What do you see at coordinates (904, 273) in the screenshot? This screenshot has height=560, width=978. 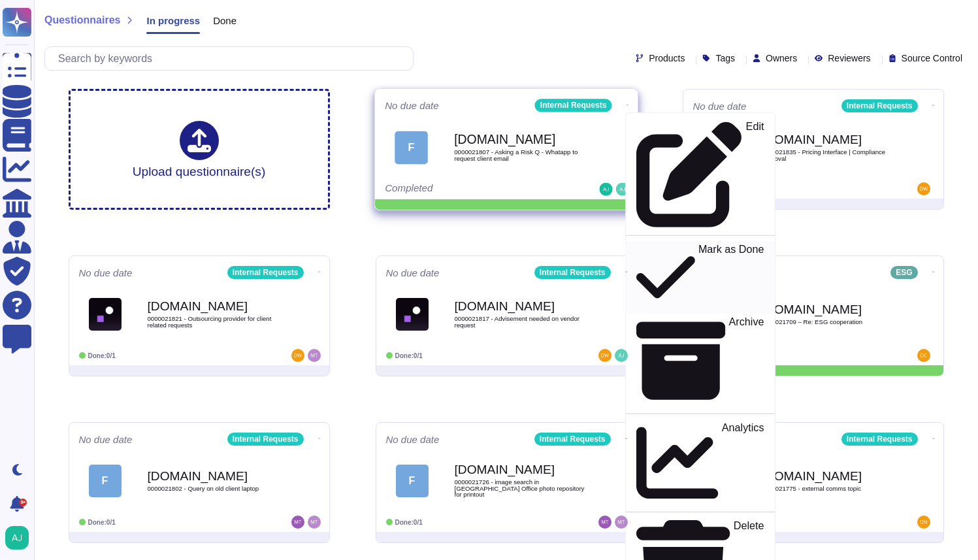 I see `div: ESG` at bounding box center [904, 273].